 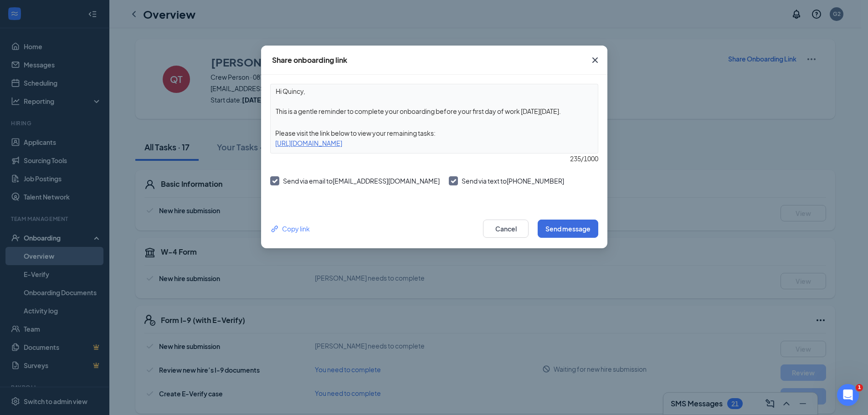 I want to click on svg: Link, so click(x=275, y=229).